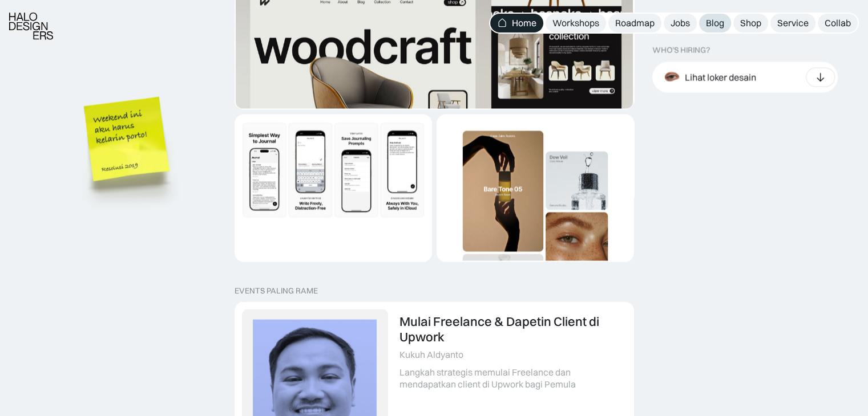  I want to click on div: EVENTS PALING RAME, so click(276, 290).